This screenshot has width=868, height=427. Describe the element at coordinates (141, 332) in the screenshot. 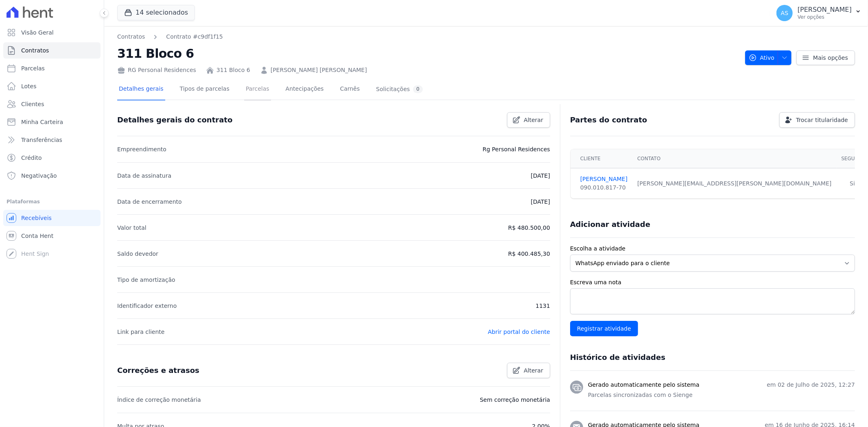

I see `p: Link para cliente` at that location.